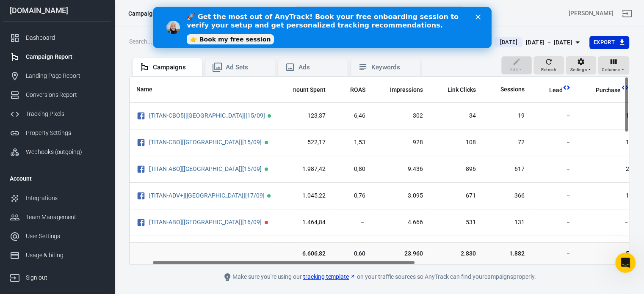 This screenshot has height=294, width=644. I want to click on input: Search..., so click(163, 42).